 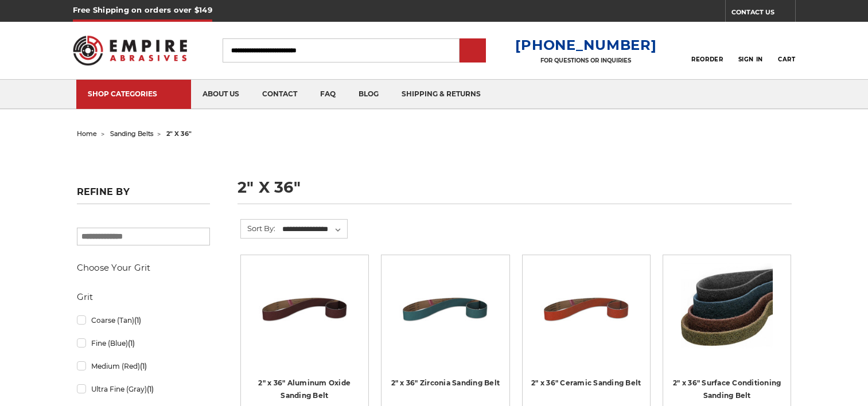 What do you see at coordinates (144, 297) in the screenshot?
I see `div: Grit` at bounding box center [144, 297].